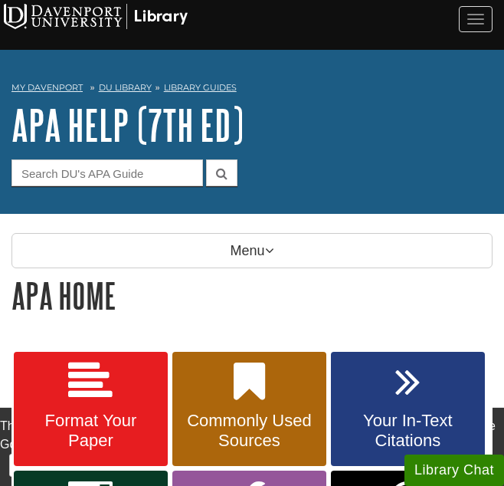  Describe the element at coordinates (125, 87) in the screenshot. I see `a: DU Library` at that location.